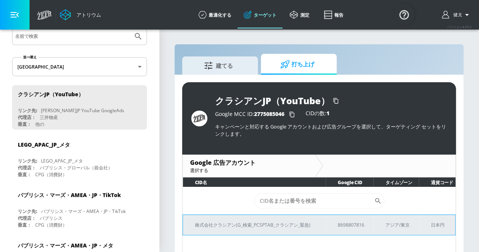 This screenshot has width=479, height=252. I want to click on font: 株式会社クラシアン(G_検索_PCSPTAB_クラシアン_緊急), so click(253, 225).